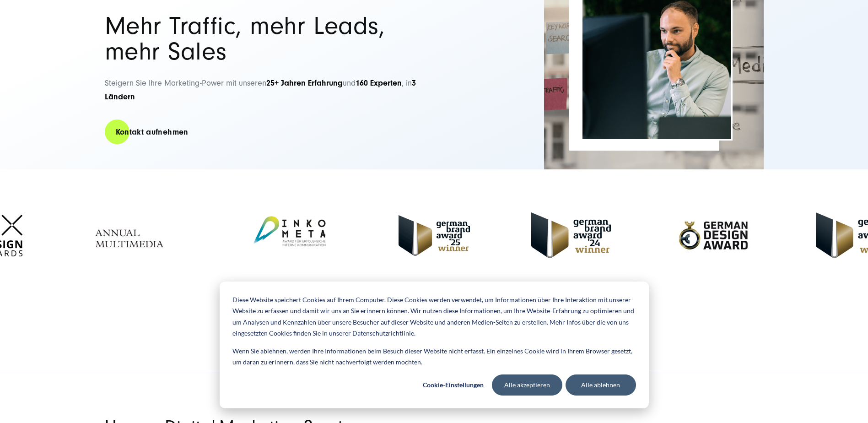  I want to click on button: Cookie-Einstellungen, so click(454, 385).